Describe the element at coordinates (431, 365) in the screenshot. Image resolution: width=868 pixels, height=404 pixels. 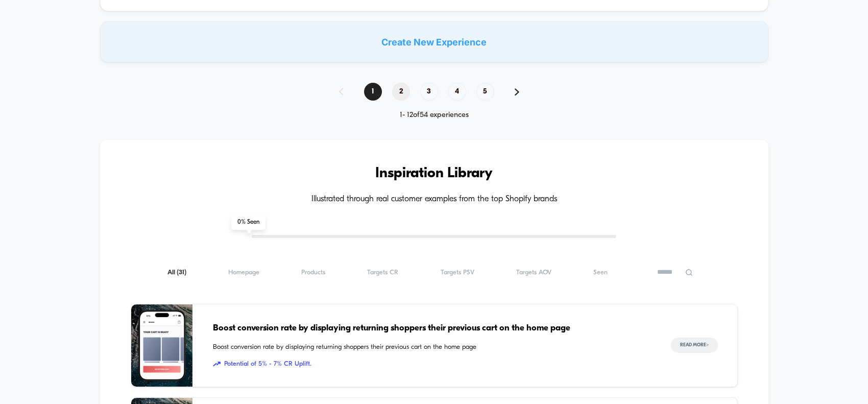
I see `span: Potential of 5% - 7% CR Uplift.` at that location.